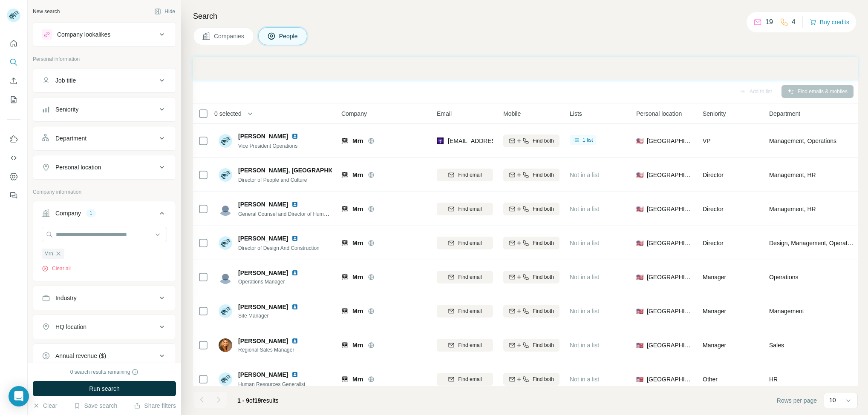  What do you see at coordinates (714, 277) in the screenshot?
I see `span: Manager` at bounding box center [714, 277].